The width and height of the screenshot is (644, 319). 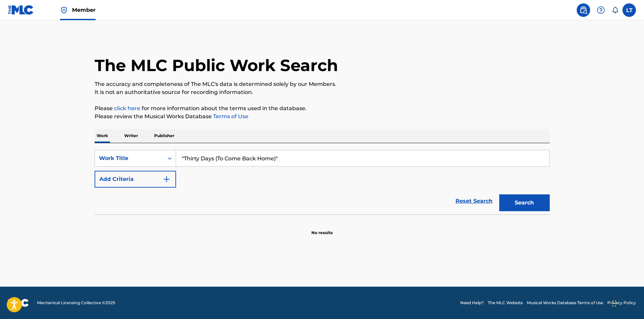 What do you see at coordinates (525, 203) in the screenshot?
I see `button: Search` at bounding box center [525, 203].